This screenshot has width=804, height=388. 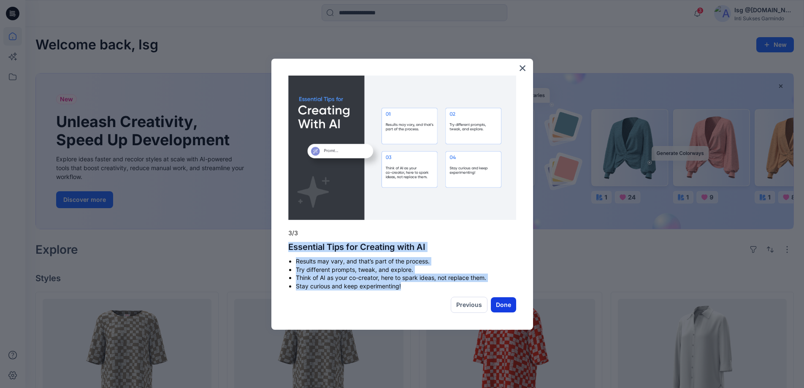 What do you see at coordinates (406, 261) in the screenshot?
I see `li: Results may vary, and that’s part of the process.` at bounding box center [406, 261].